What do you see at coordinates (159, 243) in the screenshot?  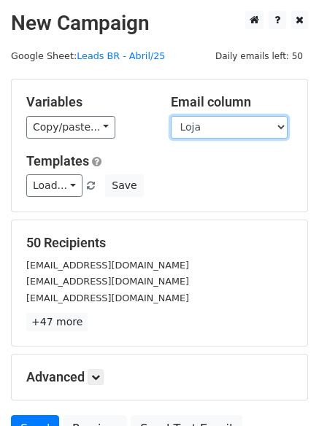 I see `h5: 50 Recipients` at bounding box center [159, 243].